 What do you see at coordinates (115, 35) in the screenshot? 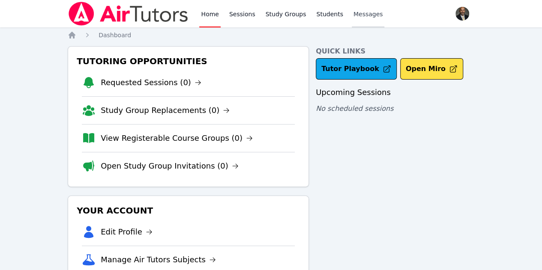
I see `span: Dashboard` at bounding box center [115, 35].